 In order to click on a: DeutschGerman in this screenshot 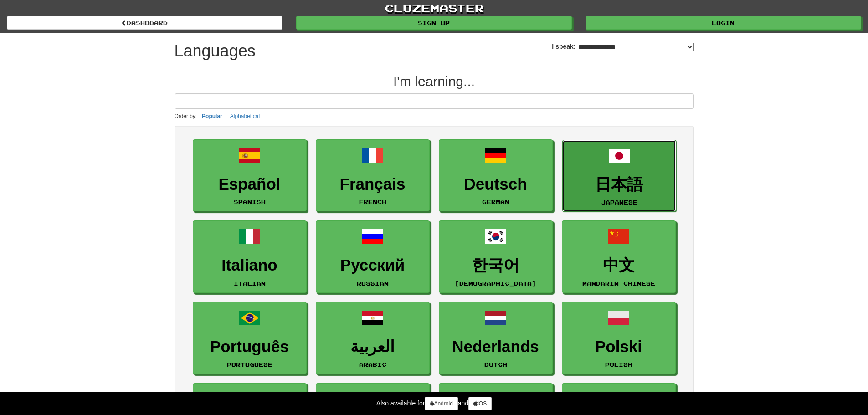, I will do `click(496, 175)`.